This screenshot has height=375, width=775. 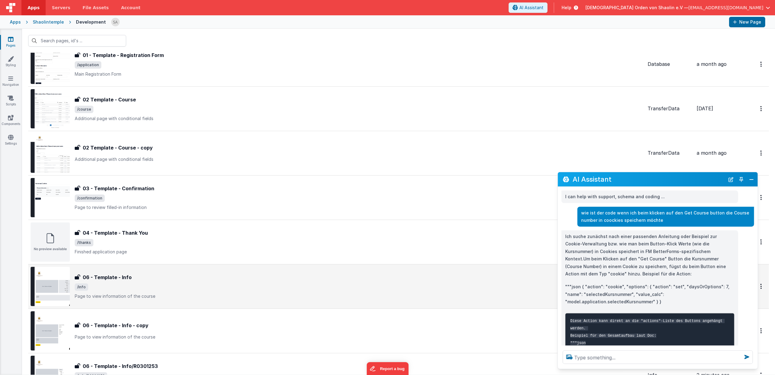 I want to click on p: Finished application page, so click(x=358, y=252).